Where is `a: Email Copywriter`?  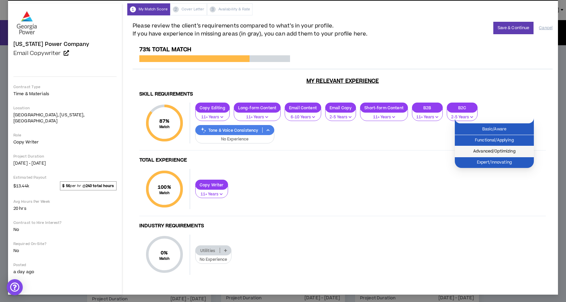 a: Email Copywriter is located at coordinates (65, 53).